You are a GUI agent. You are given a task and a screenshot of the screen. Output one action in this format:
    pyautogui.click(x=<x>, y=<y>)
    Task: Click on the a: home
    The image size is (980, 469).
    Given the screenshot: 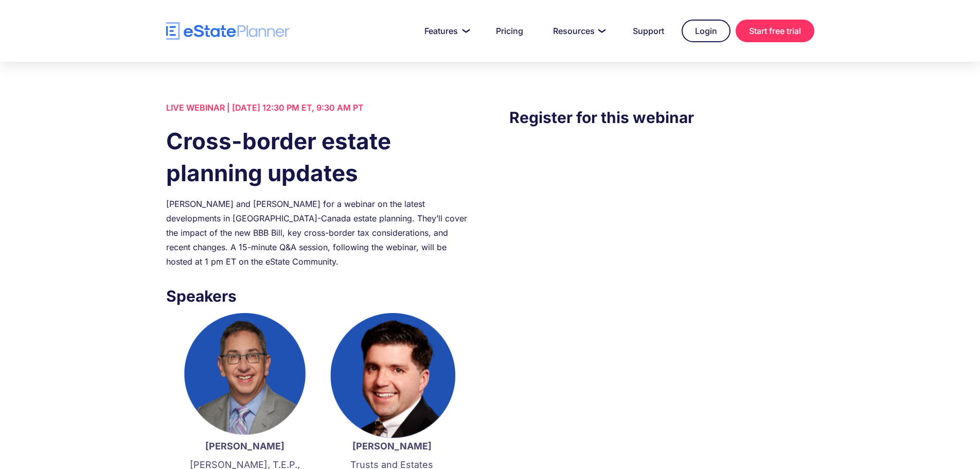 What is the action you would take?
    pyautogui.click(x=228, y=31)
    